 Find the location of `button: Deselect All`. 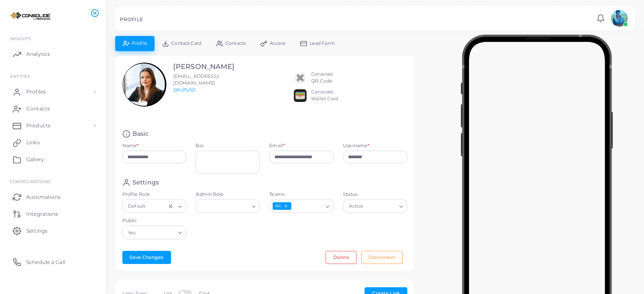

button: Deselect All is located at coordinates (286, 206).